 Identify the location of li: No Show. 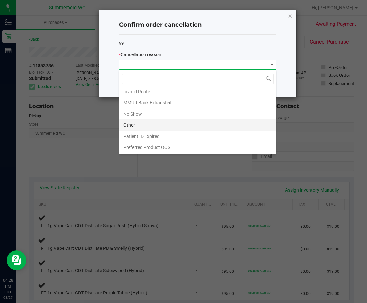
(198, 114).